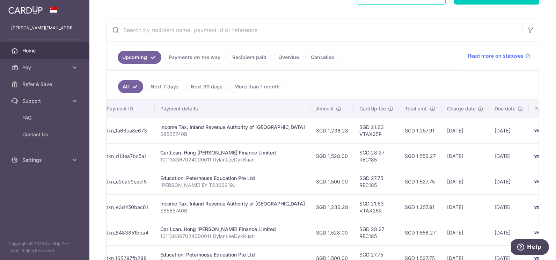 This screenshot has height=260, width=556. Describe the element at coordinates (45, 118) in the screenshot. I see `span: FAQ` at that location.